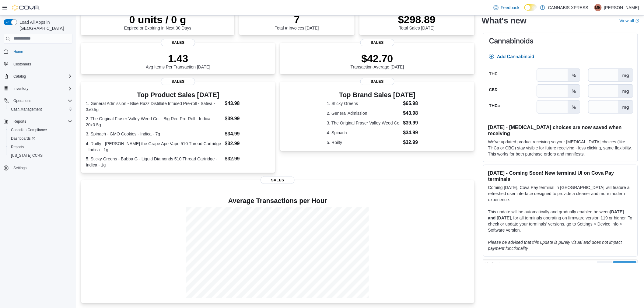 The image size is (644, 308). What do you see at coordinates (18, 52) in the screenshot?
I see `a: Home` at bounding box center [18, 52].